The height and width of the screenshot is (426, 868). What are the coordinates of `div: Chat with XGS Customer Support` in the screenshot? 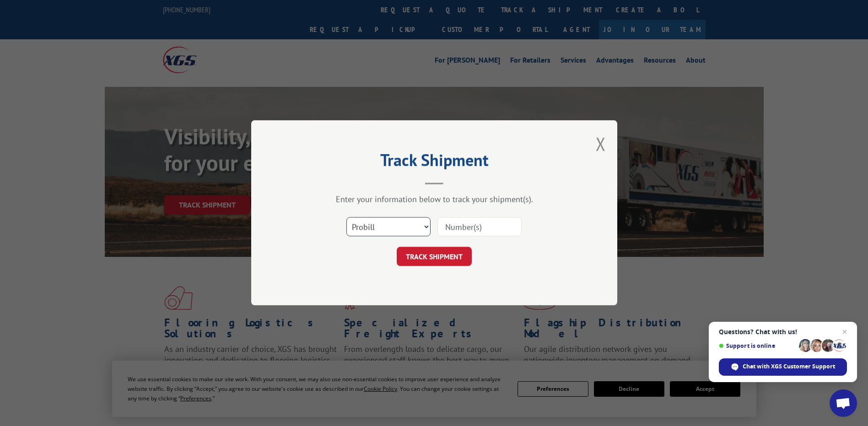 It's located at (783, 367).